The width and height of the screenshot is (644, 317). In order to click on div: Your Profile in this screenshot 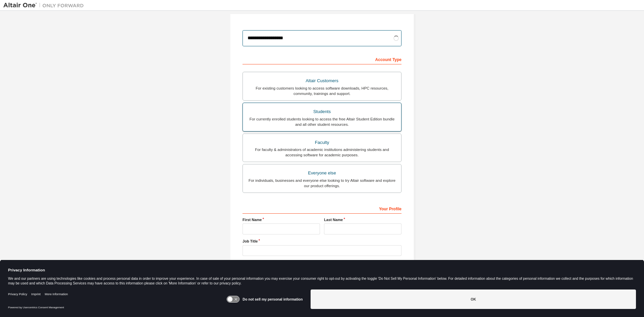, I will do `click(322, 209)`.